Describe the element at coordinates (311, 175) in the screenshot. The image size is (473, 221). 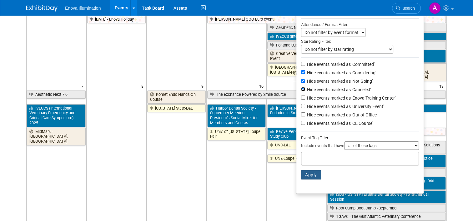
I see `button: Apply` at that location.